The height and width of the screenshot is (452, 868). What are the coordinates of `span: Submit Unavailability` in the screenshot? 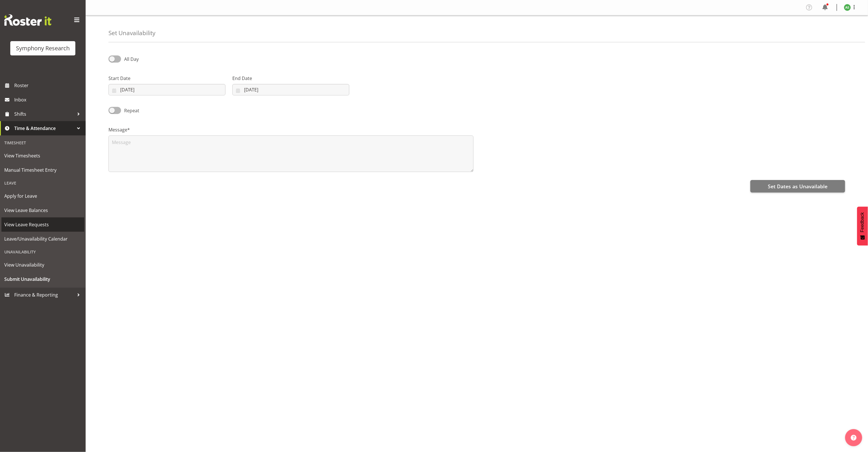 It's located at (43, 279).